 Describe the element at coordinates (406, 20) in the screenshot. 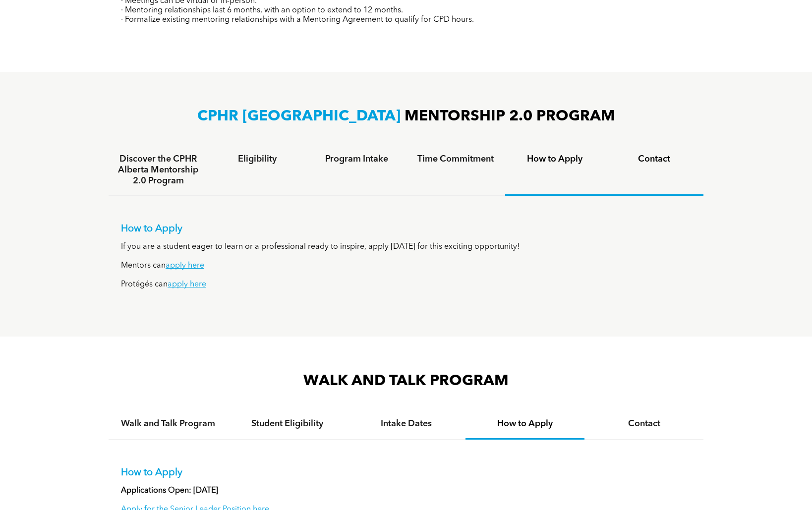

I see `p: · Formalize existing mentoring relationships with a Mentoring Agreement to qualify for CPD hours.` at that location.